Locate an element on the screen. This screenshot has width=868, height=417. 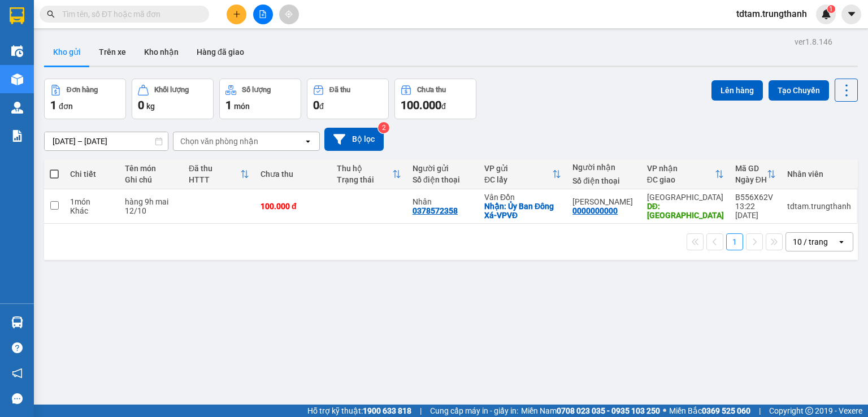
img: logo-vxr is located at coordinates (17, 16).